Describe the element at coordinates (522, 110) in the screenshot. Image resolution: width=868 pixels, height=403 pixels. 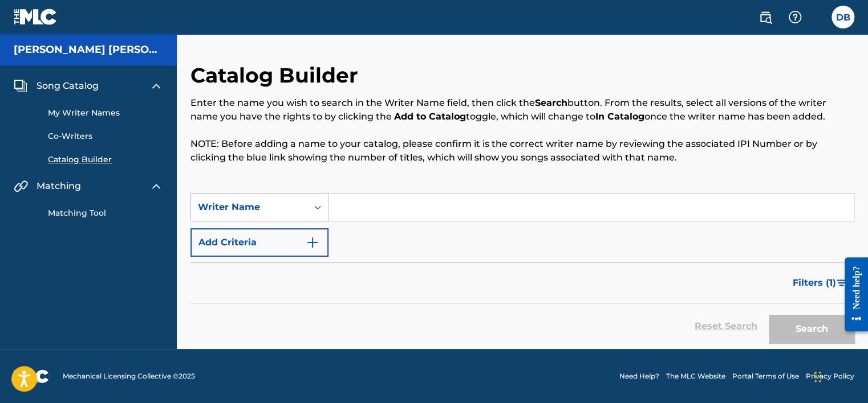
I see `p: Enter the name you wish to search in the Writer Name field, then click the button. From the resul...` at that location.